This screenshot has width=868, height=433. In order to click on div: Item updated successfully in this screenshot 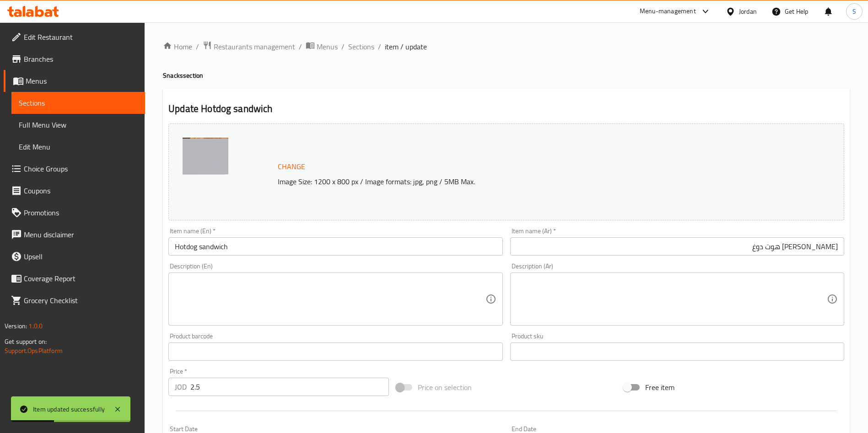, I will do `click(69, 410)`.